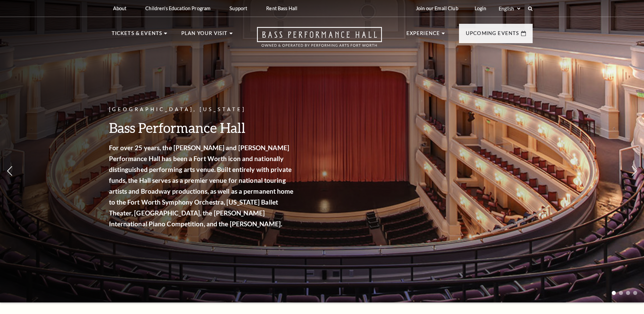 The image size is (644, 314). What do you see at coordinates (205, 35) in the screenshot?
I see `p: Plan Your Visit` at bounding box center [205, 35].